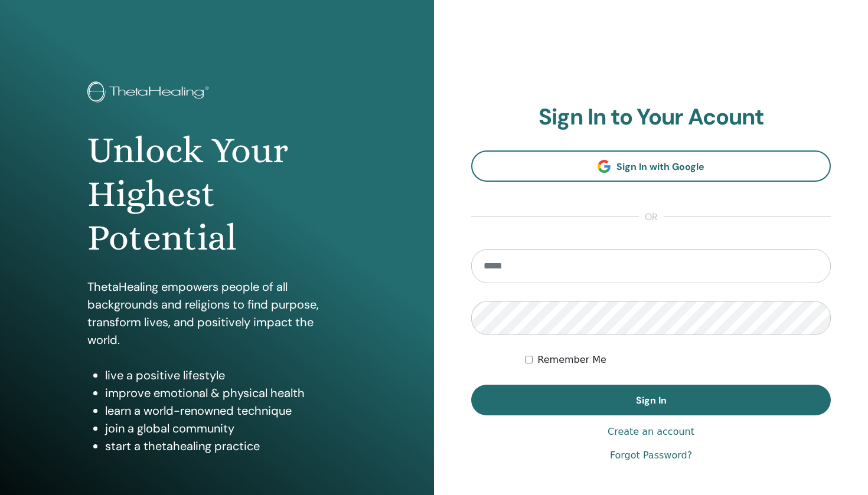 This screenshot has height=495, width=868. Describe the element at coordinates (571, 360) in the screenshot. I see `label: Remember Me` at that location.